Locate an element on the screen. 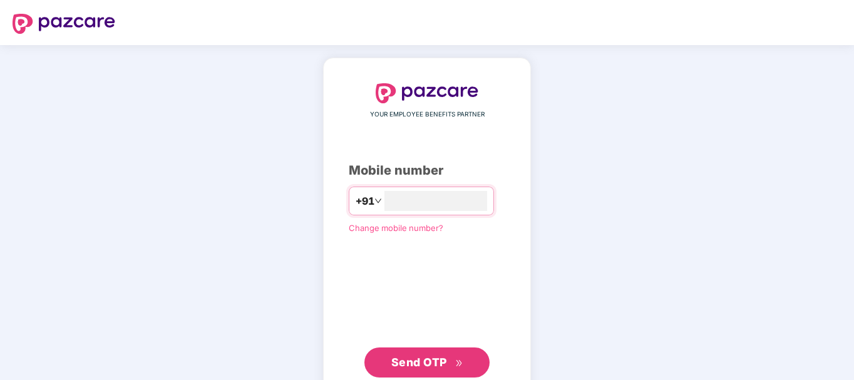 Image resolution: width=854 pixels, height=380 pixels. span: +91 is located at coordinates (365, 201).